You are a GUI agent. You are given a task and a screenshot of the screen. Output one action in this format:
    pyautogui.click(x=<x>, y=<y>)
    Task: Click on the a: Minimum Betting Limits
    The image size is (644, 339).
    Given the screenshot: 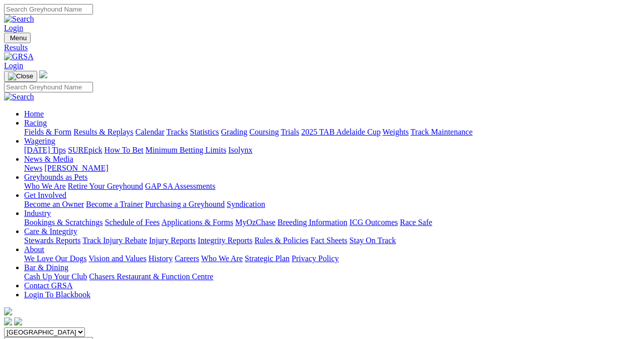 What is the action you would take?
    pyautogui.click(x=185, y=150)
    